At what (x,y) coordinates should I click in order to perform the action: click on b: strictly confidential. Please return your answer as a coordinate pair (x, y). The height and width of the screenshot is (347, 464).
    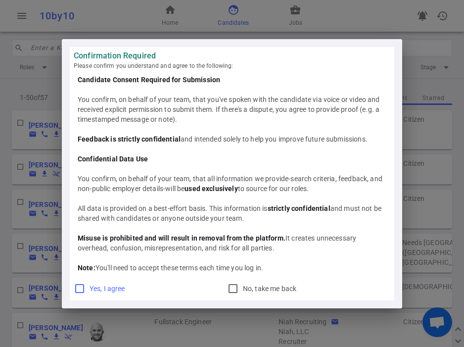
    Looking at the image, I should click on (299, 208).